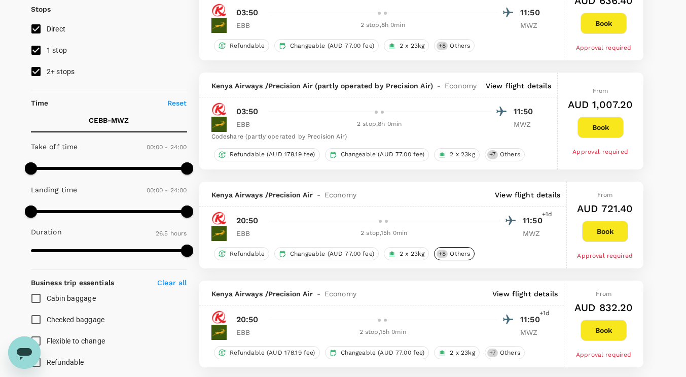  I want to click on span: Direct, so click(56, 29).